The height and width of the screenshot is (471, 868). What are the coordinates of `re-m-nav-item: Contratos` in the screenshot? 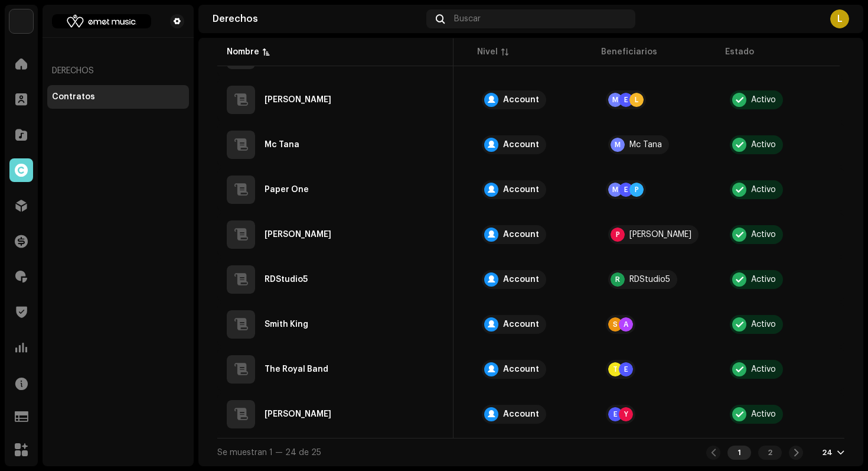 It's located at (118, 97).